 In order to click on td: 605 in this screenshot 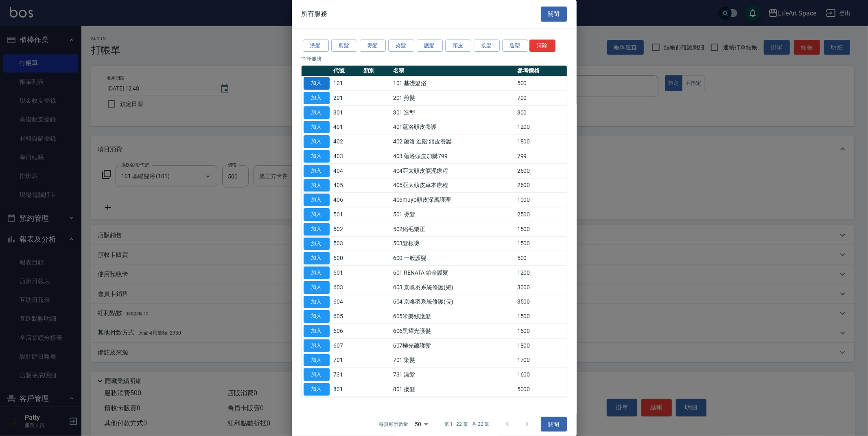, I will do `click(346, 316)`.